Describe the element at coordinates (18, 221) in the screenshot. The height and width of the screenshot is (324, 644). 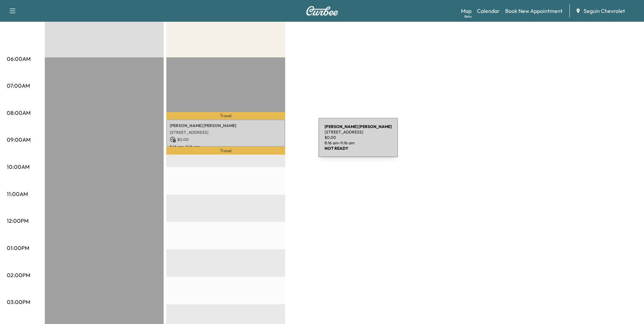
I see `p: 12:00PM` at that location.